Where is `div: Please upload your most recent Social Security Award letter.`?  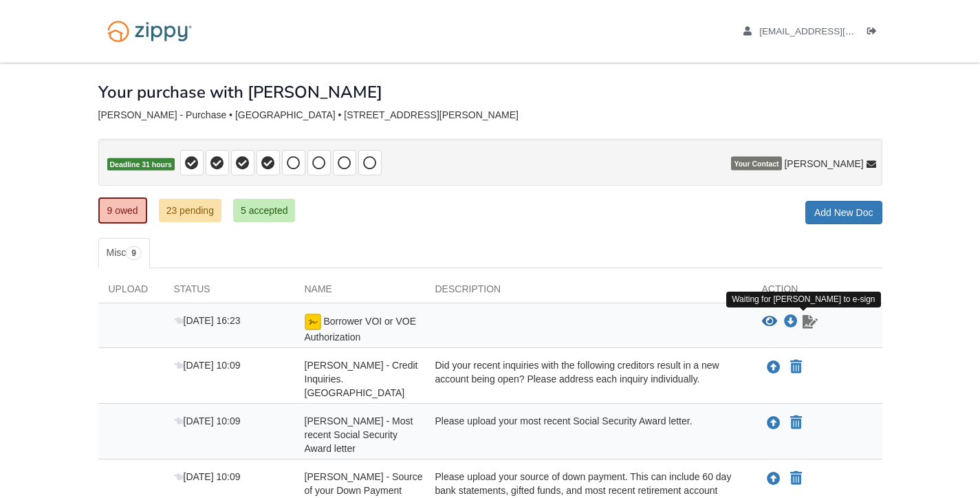
div: Please upload your most recent Social Security Award letter. is located at coordinates (588, 435).